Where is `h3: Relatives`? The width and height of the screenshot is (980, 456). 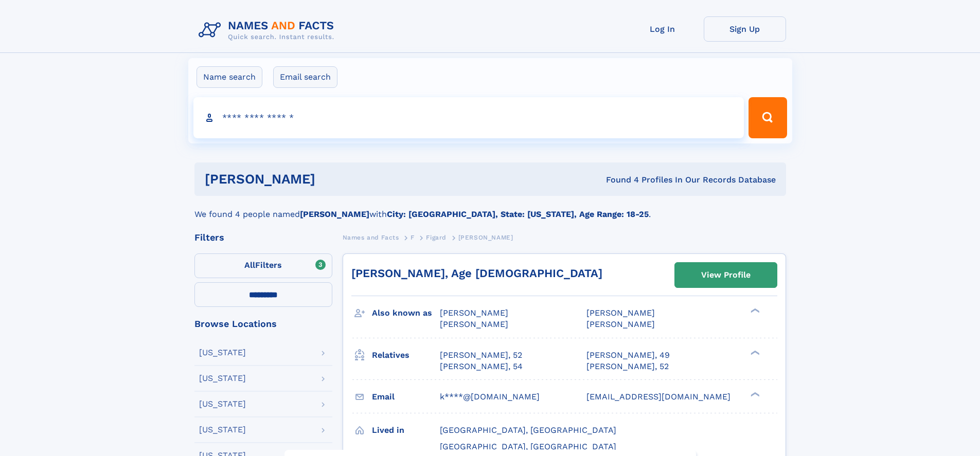
h3: Relatives is located at coordinates (406, 356).